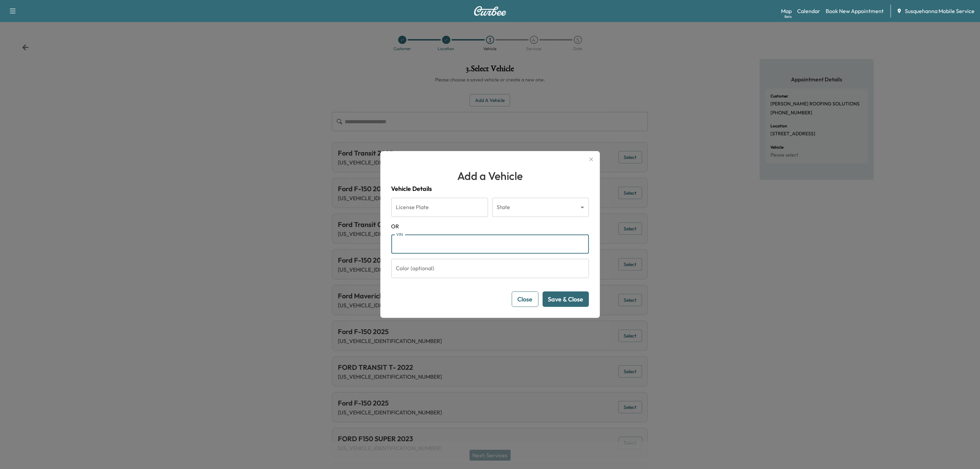  What do you see at coordinates (490, 189) in the screenshot?
I see `h4: Vehicle Details` at bounding box center [490, 189].